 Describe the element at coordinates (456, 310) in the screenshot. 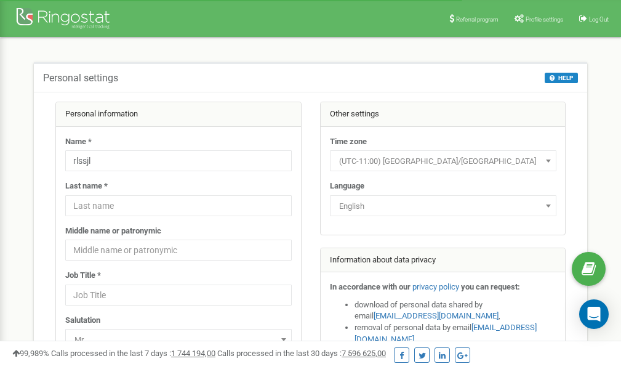

I see `li: download of personal data shared by email ,` at that location.